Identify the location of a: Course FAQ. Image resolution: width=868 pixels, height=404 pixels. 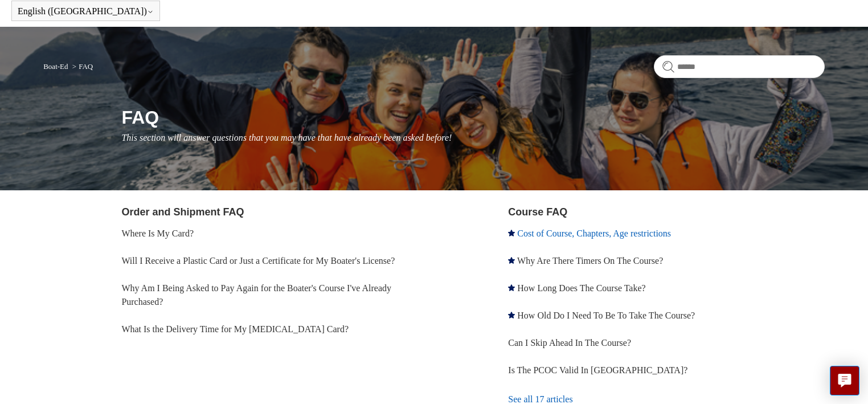
(538, 212).